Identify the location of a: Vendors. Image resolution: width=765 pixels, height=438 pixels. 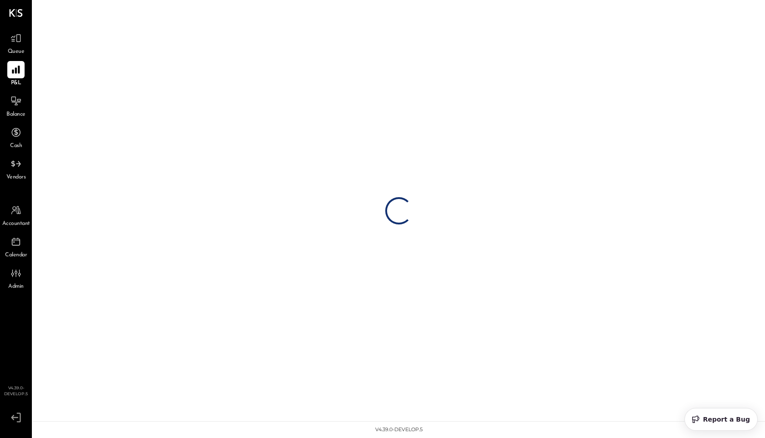
(16, 169).